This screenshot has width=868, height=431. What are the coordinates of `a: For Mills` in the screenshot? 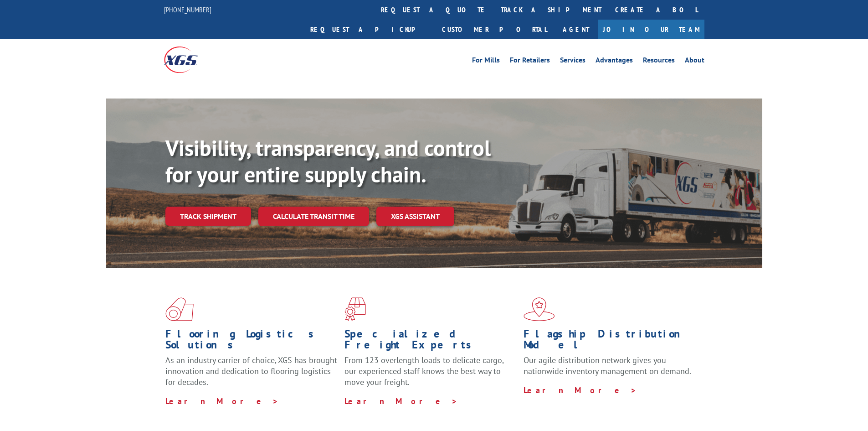 It's located at (486, 62).